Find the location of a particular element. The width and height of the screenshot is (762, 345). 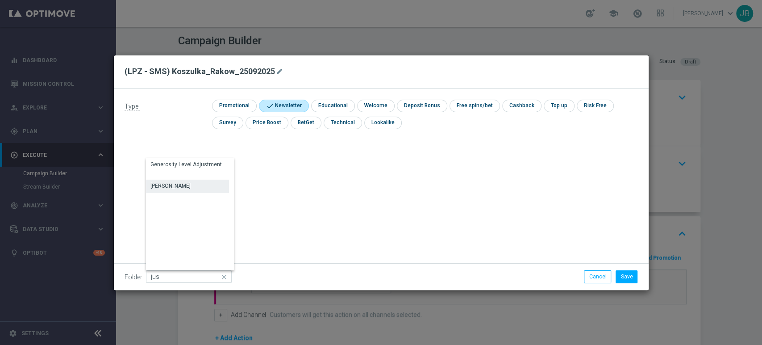

i: close is located at coordinates (225, 277).